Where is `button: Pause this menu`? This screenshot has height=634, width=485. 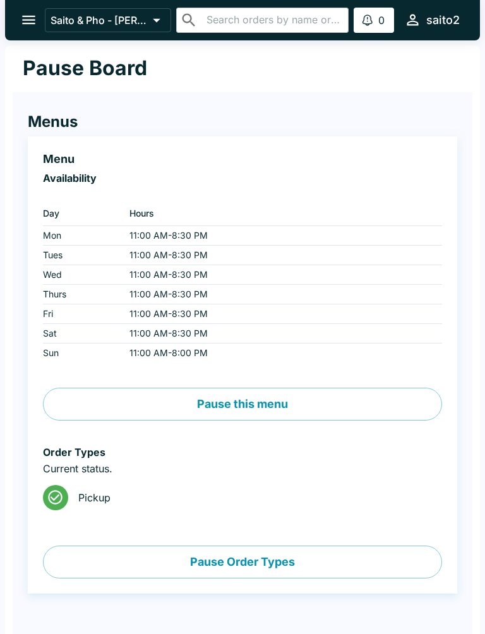
button: Pause this menu is located at coordinates (243, 404).